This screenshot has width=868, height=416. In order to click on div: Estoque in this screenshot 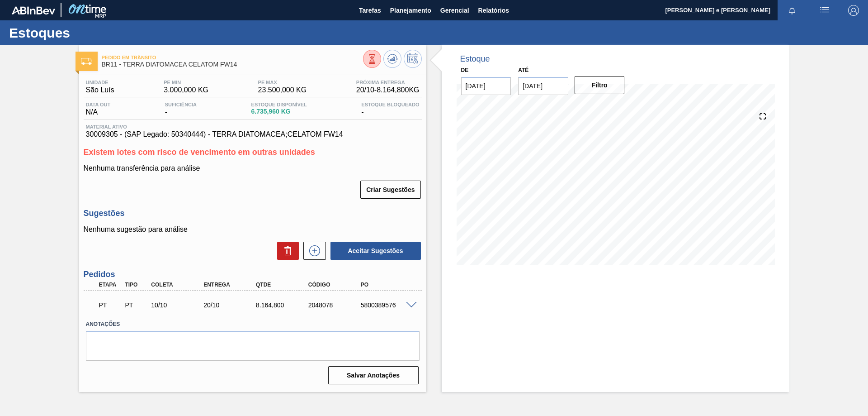, I will do `click(475, 59)`.